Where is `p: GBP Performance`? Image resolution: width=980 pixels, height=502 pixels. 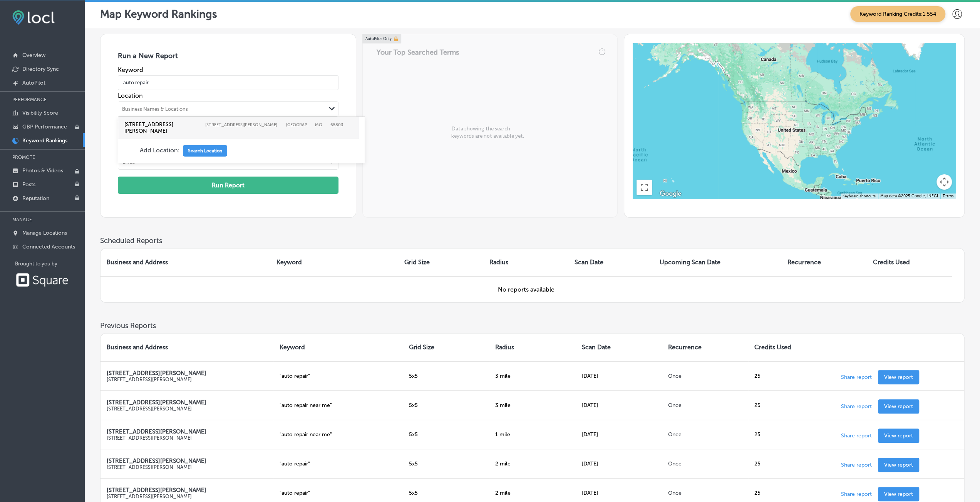 p: GBP Performance is located at coordinates (45, 126).